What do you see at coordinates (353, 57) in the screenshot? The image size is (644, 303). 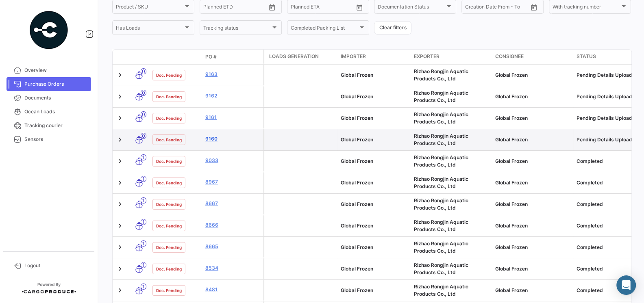 I see `span: Importer` at bounding box center [353, 57].